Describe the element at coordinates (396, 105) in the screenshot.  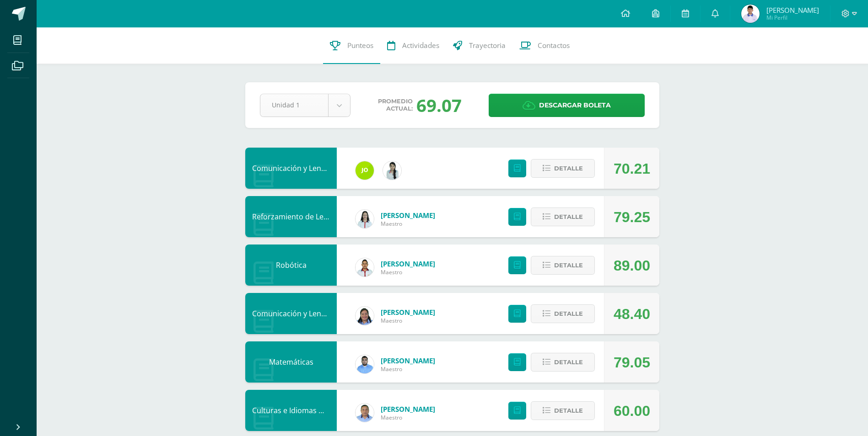
I see `span: Promedio actual:` at that location.